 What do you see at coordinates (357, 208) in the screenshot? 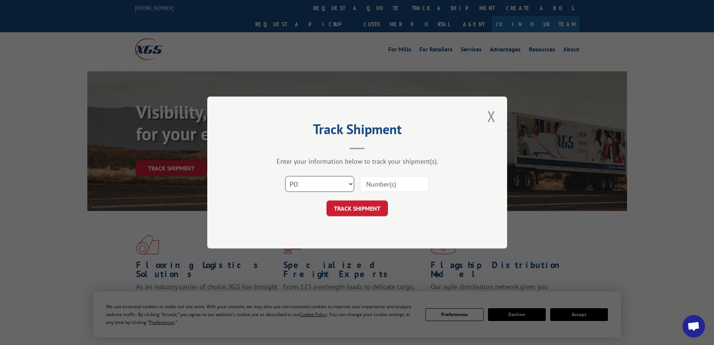
I see `button: TRACK SHIPMENT` at bounding box center [357, 208].